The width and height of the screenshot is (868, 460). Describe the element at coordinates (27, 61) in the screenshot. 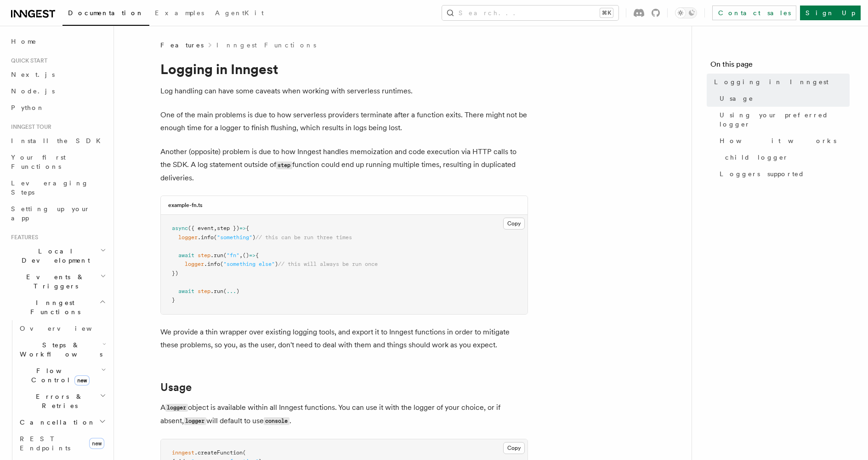

I see `span: Quick start` at that location.